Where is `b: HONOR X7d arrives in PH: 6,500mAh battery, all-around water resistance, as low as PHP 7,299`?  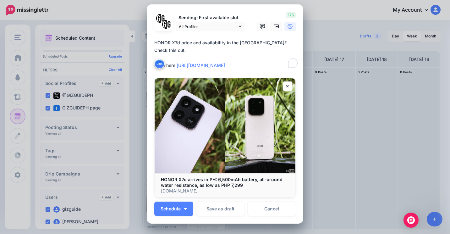
b: HONOR X7d arrives in PH: 6,500mAh battery, all-around water resistance, as low as PHP 7,299 is located at coordinates (221, 182).